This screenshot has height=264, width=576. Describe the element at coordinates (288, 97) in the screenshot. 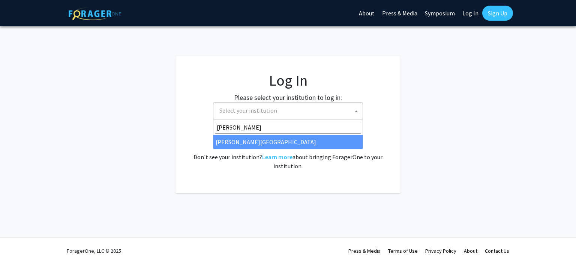

I see `label: Please select your institution to log in:` at that location.